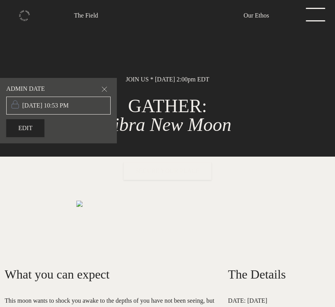 The height and width of the screenshot is (307, 335). I want to click on a: The Field, so click(86, 16).